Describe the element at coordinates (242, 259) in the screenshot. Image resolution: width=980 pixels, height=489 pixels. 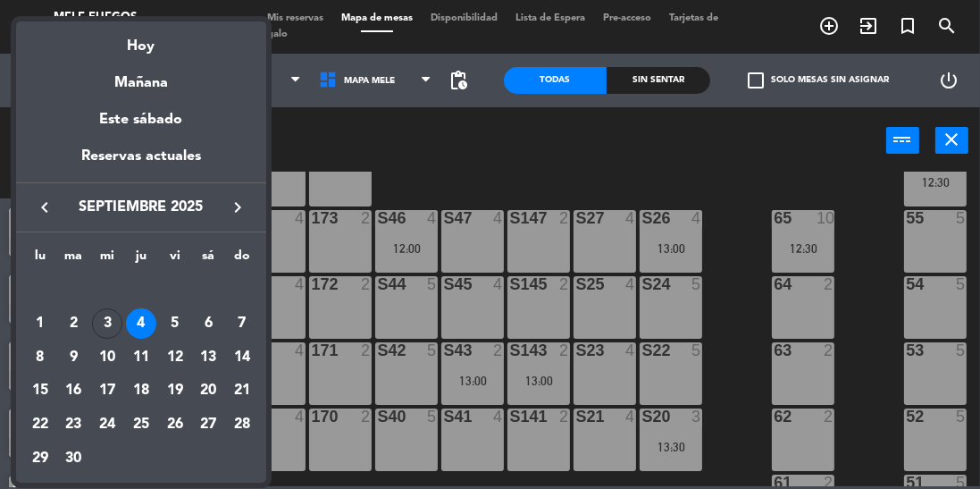
I see `th: domingo` at that location.